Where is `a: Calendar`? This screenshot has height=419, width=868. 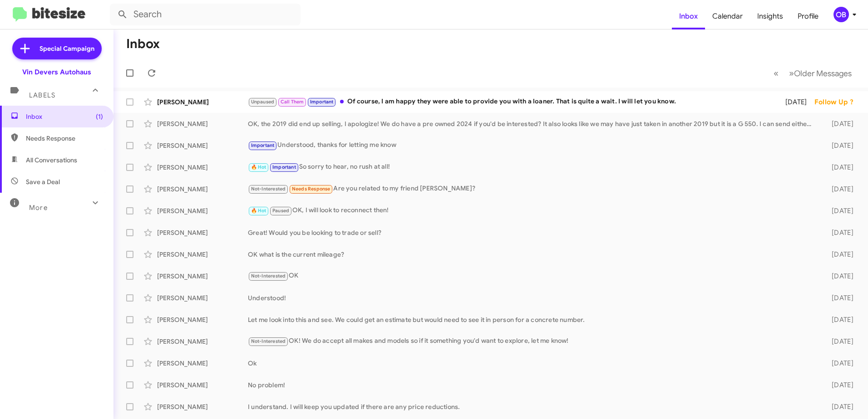 a: Calendar is located at coordinates (727, 17).